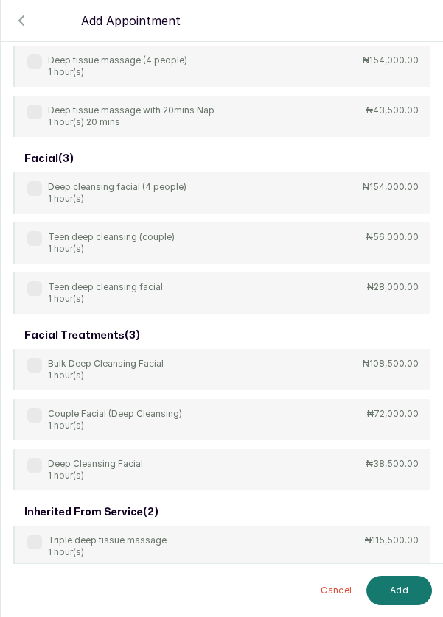  I want to click on p: ₦38,500.00, so click(392, 464).